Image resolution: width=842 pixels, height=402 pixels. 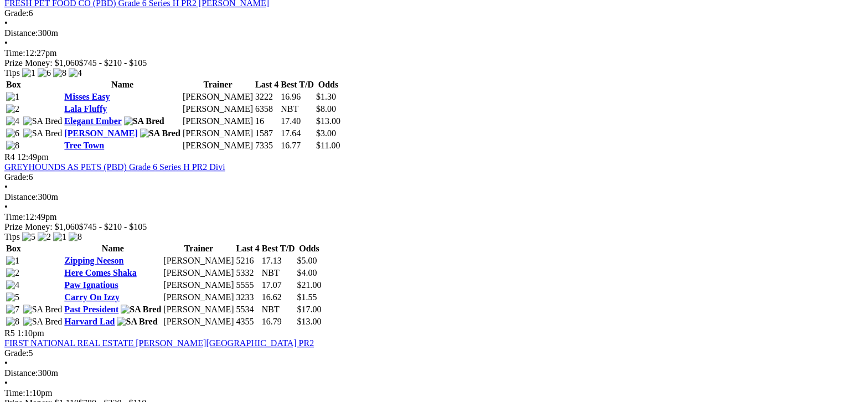 I want to click on span: 1:10pm, so click(x=30, y=333).